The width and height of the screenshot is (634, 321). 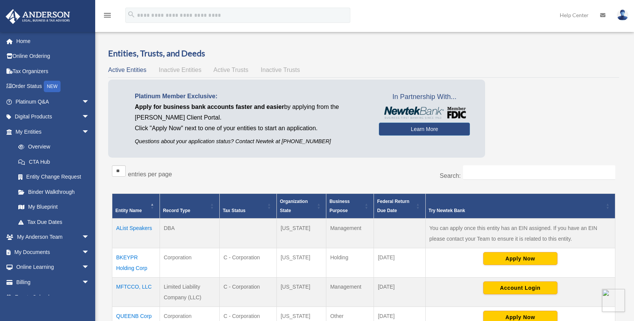 What do you see at coordinates (54, 162) in the screenshot?
I see `a: CTA Hub` at bounding box center [54, 162].